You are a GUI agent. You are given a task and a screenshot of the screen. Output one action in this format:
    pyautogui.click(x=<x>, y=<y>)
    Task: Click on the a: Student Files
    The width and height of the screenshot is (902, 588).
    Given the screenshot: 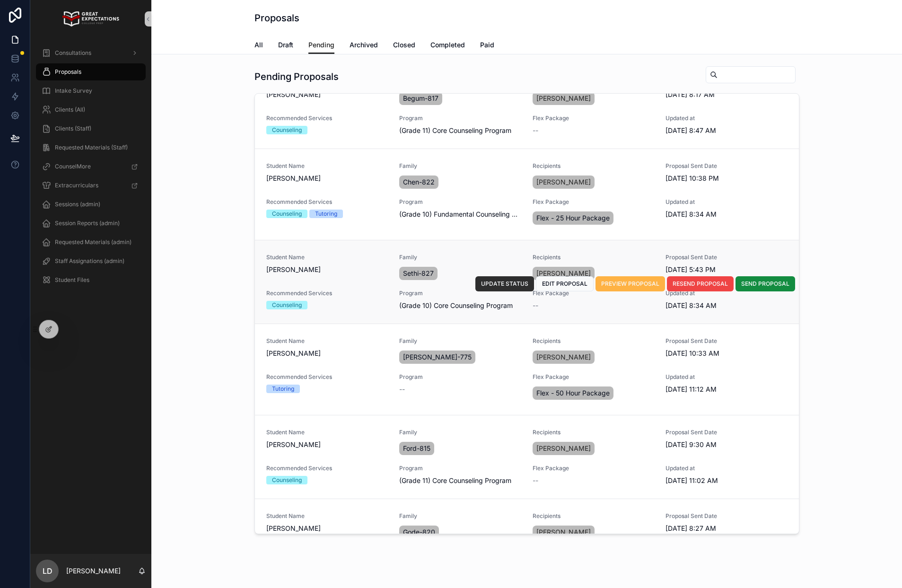 What is the action you would take?
    pyautogui.click(x=91, y=280)
    